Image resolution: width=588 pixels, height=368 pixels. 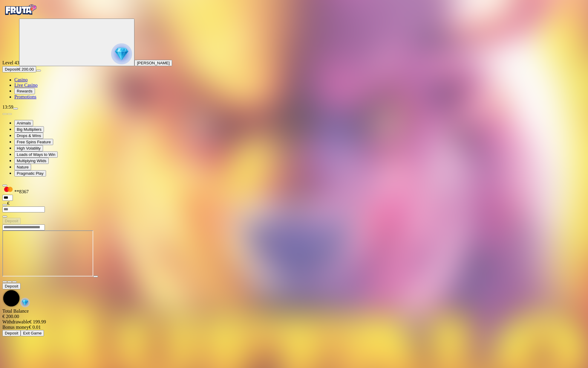 What do you see at coordinates (31, 161) in the screenshot?
I see `button: Multiplying Wilds` at bounding box center [31, 161].